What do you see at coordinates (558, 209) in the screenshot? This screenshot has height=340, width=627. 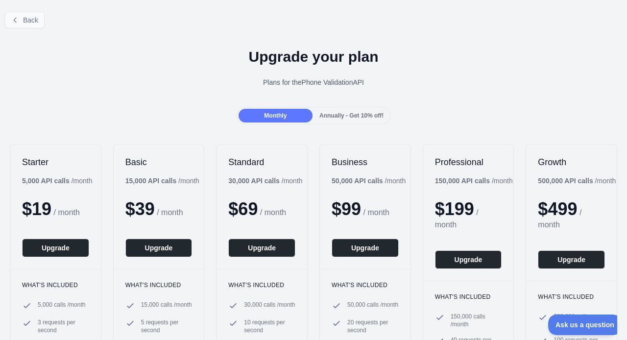 I see `span: $ 499` at bounding box center [558, 209].